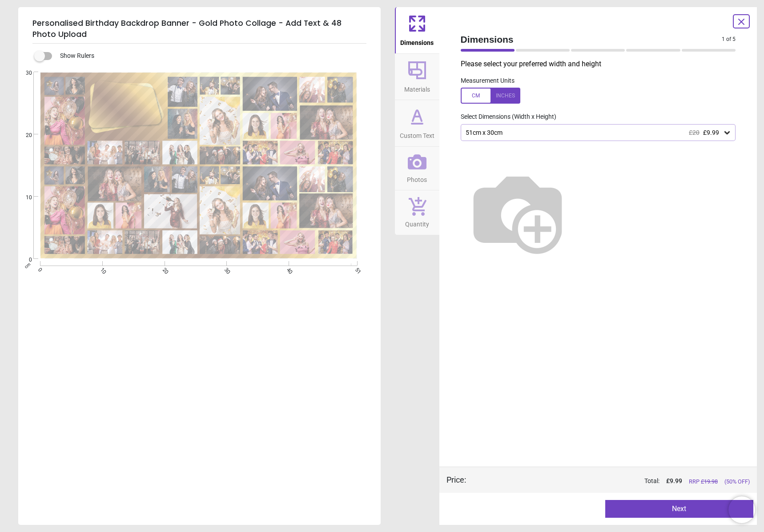 The image size is (764, 532). Describe the element at coordinates (679, 508) in the screenshot. I see `button: Next` at that location.